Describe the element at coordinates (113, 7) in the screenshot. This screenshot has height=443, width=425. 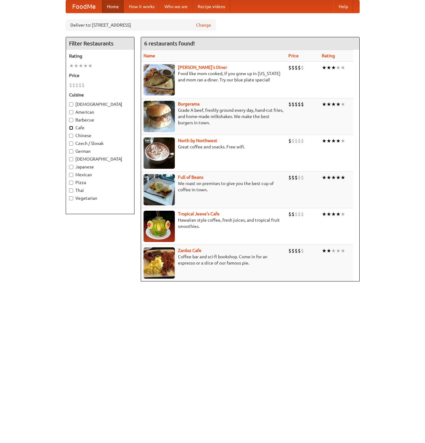
I see `a: Home` at that location.